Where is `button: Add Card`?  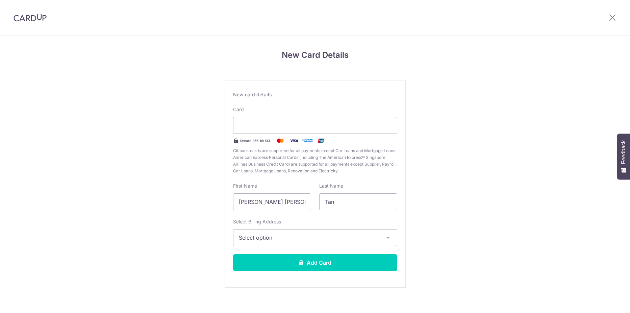 button: Add Card is located at coordinates (315, 262).